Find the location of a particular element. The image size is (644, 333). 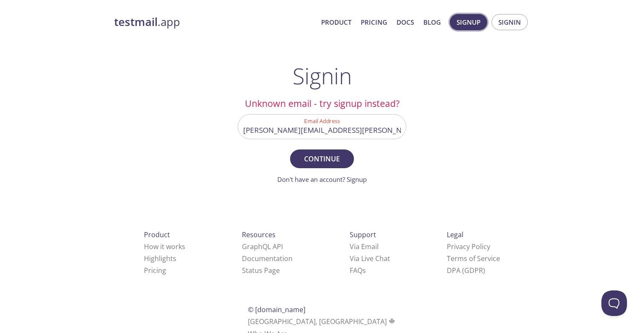

h1: Signin is located at coordinates (322, 76).